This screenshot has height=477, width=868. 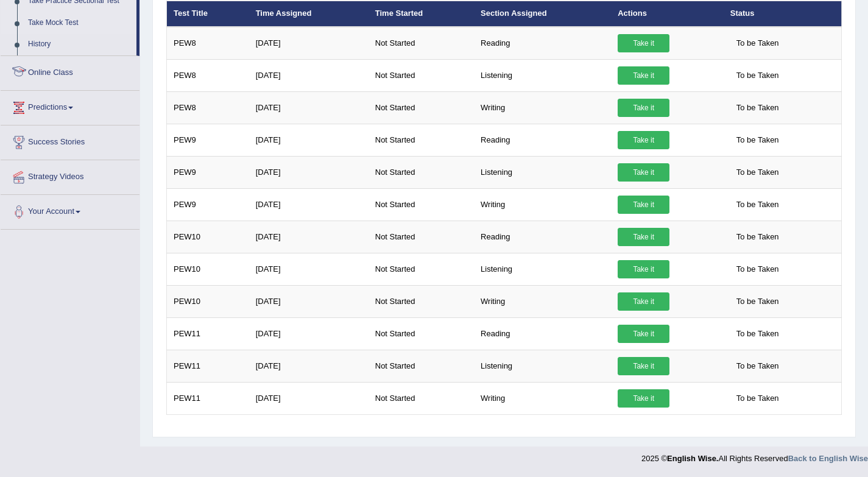 What do you see at coordinates (70, 140) in the screenshot?
I see `a: Success Stories` at bounding box center [70, 140].